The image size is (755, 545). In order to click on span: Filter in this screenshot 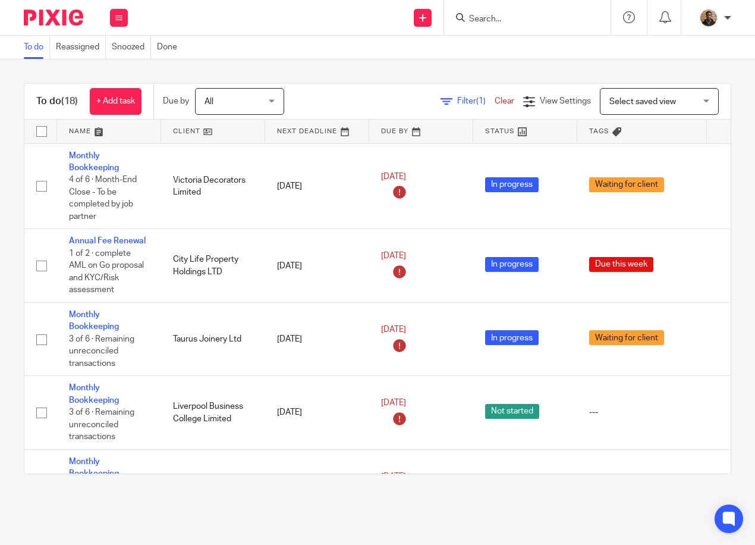, I will do `click(476, 101)`.